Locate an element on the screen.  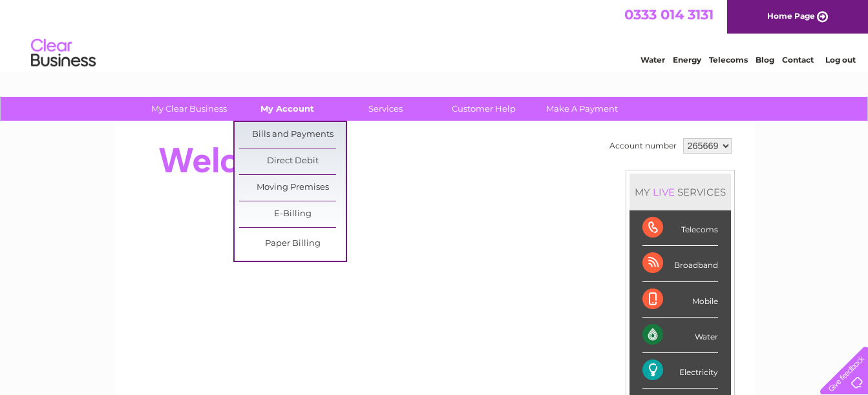
div: MY SERVICES is located at coordinates (680, 192).